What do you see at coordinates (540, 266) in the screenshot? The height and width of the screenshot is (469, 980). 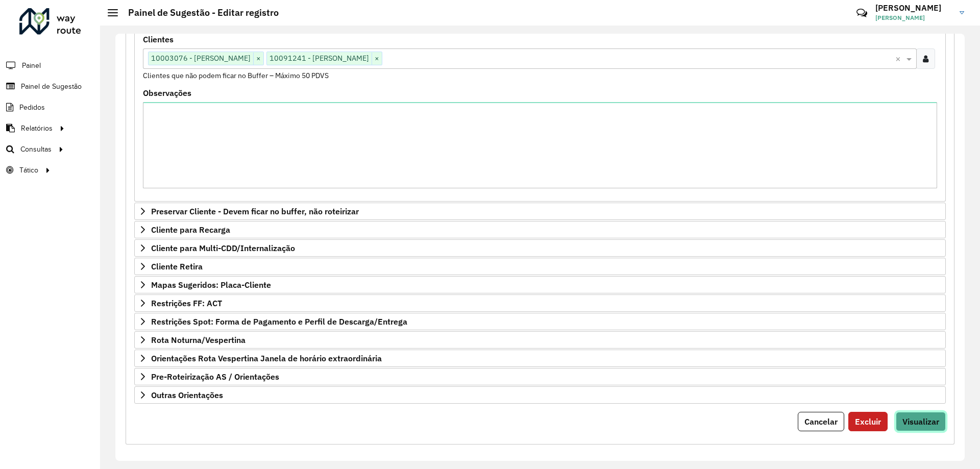 I see `a: Cliente Retira` at bounding box center [540, 266].